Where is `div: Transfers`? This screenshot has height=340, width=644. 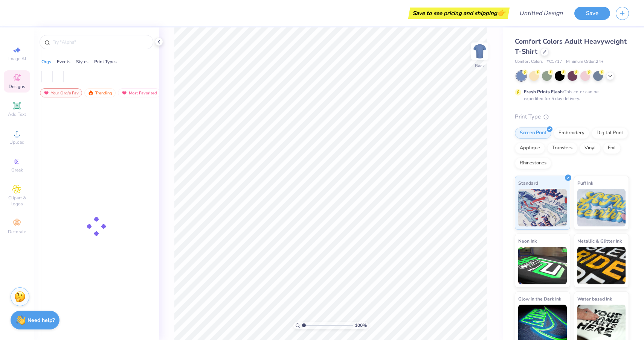 div: Transfers is located at coordinates (562, 148).